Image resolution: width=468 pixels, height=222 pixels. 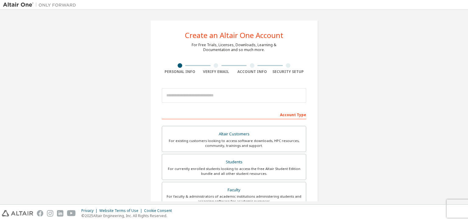 I want to click on img: altair_logo.svg, so click(x=17, y=213).